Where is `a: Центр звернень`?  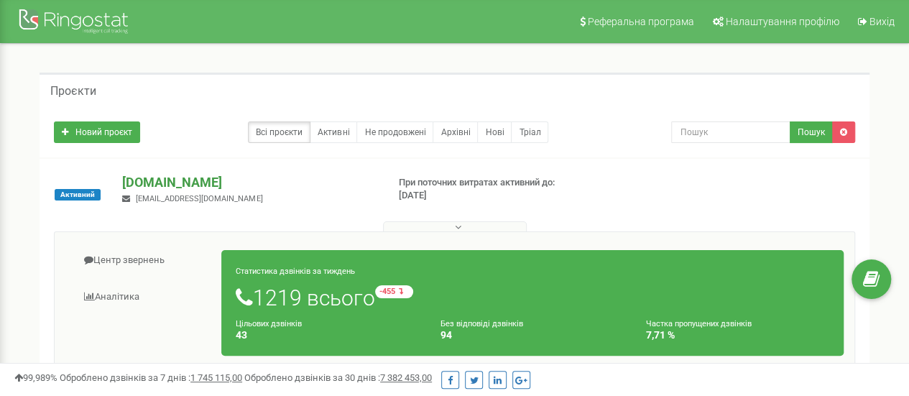
a: Центр звернень is located at coordinates (144, 260).